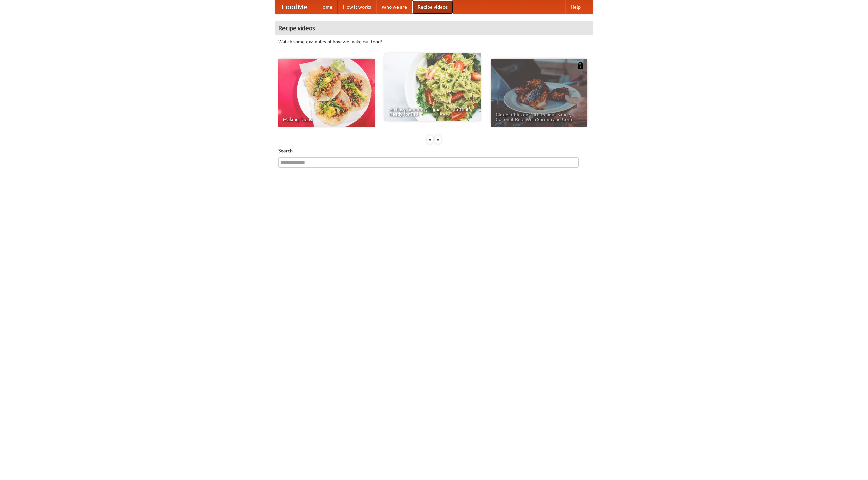 The height and width of the screenshot is (480, 868). What do you see at coordinates (394, 7) in the screenshot?
I see `a: Who we are` at bounding box center [394, 7].